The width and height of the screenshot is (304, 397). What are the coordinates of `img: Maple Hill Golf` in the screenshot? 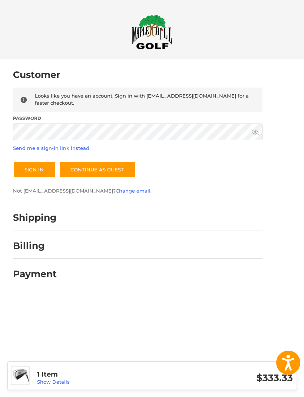 It's located at (152, 32).